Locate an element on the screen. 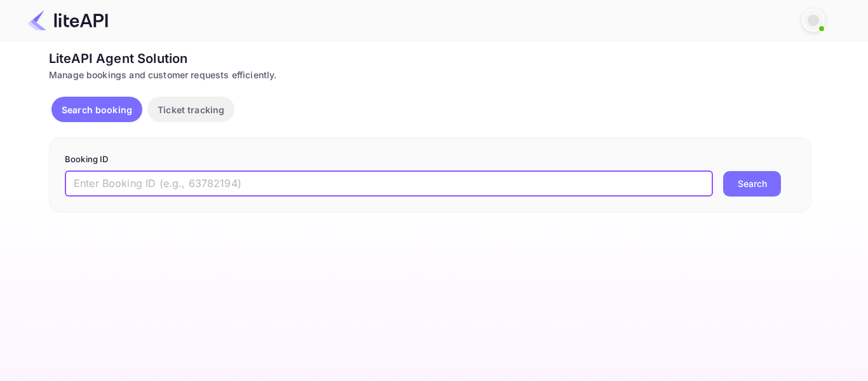  input: Enter Booking ID (e.g., 63782194) is located at coordinates (389, 184).